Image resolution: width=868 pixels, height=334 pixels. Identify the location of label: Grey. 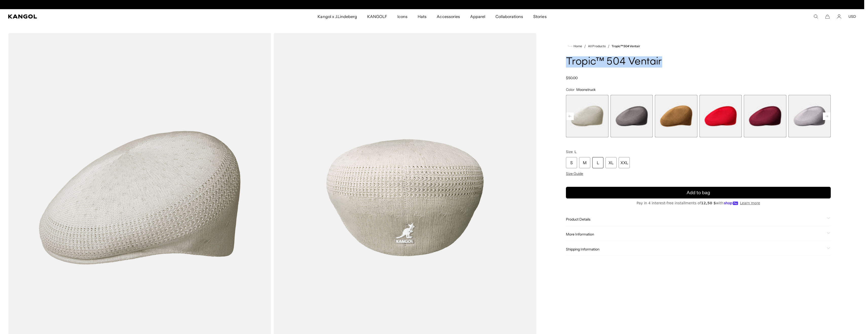
(810, 116).